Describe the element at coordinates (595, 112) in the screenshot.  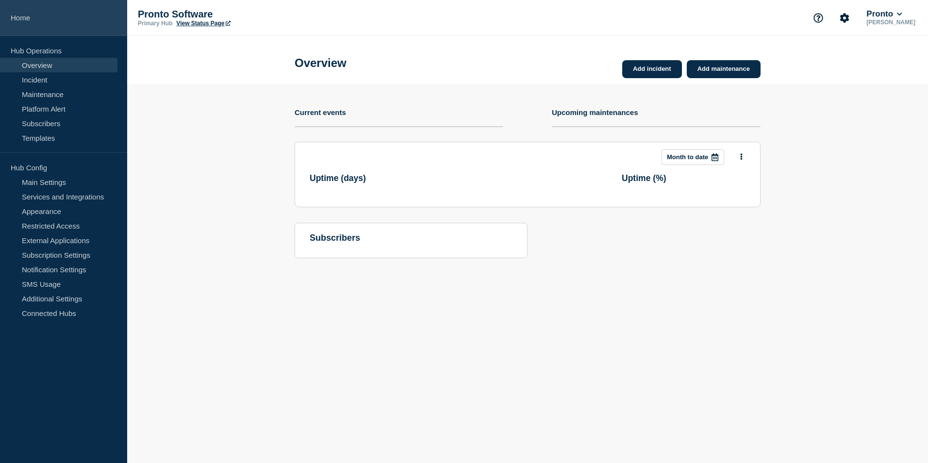
I see `h4: Upcoming maintenances` at that location.